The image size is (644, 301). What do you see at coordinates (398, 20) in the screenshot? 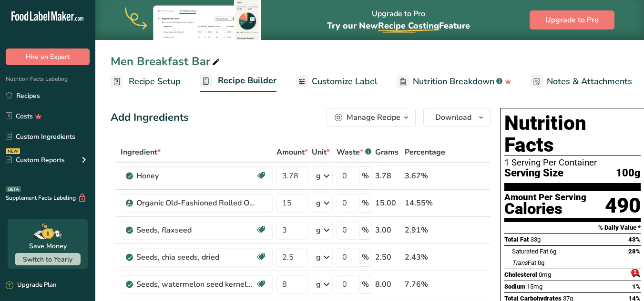
I see `div: Upgrade to Pro` at bounding box center [398, 20].